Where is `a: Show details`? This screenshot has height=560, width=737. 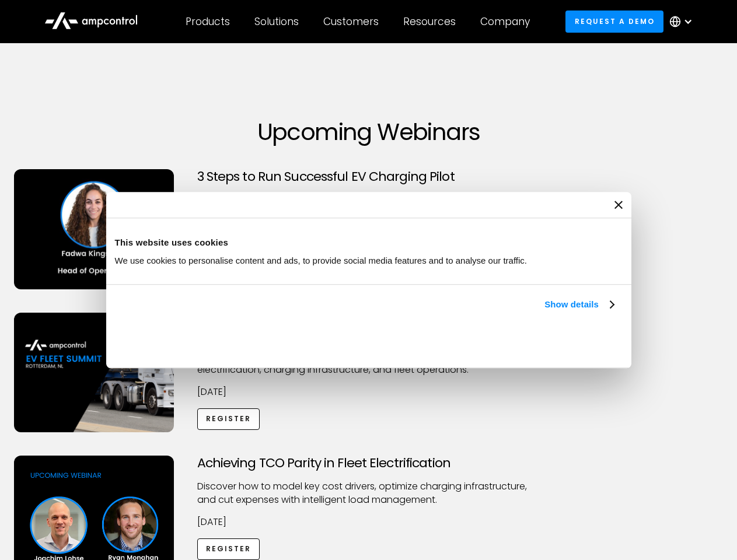
a: Show details is located at coordinates (579, 305).